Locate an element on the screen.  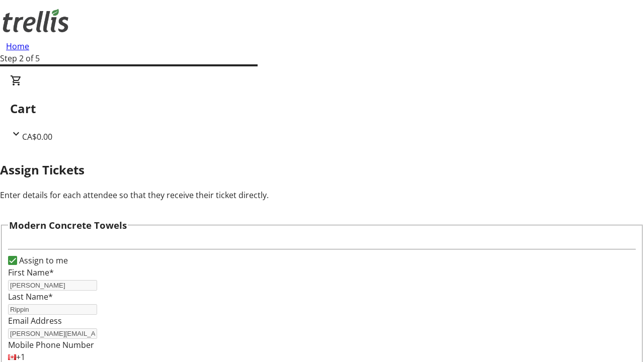
label: Email Address is located at coordinates (34, 321).